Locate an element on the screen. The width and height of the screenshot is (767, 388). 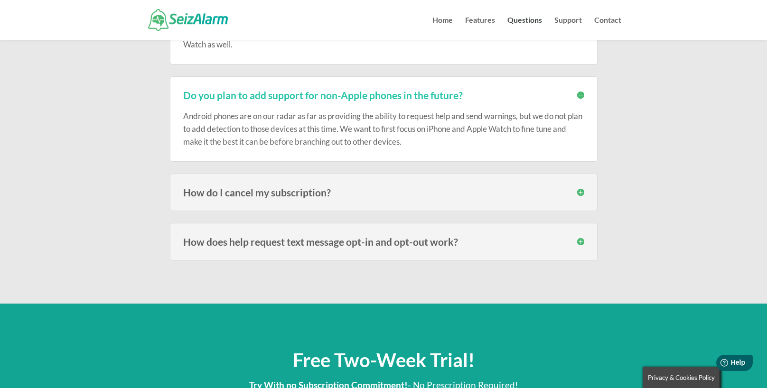
a: Questions is located at coordinates (525, 28).